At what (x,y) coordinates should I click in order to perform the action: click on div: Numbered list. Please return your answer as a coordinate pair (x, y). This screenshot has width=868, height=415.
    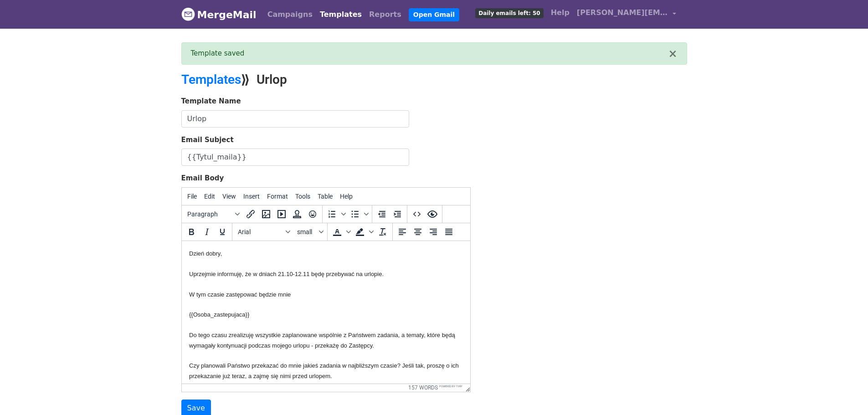
    Looking at the image, I should click on (335, 214).